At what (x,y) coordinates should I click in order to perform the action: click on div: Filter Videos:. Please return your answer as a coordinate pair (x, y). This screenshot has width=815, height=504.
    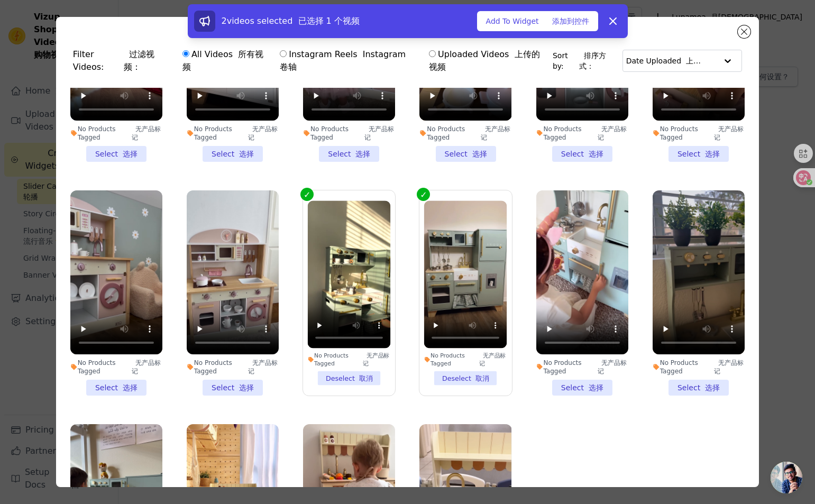
    Looking at the image, I should click on (313, 61).